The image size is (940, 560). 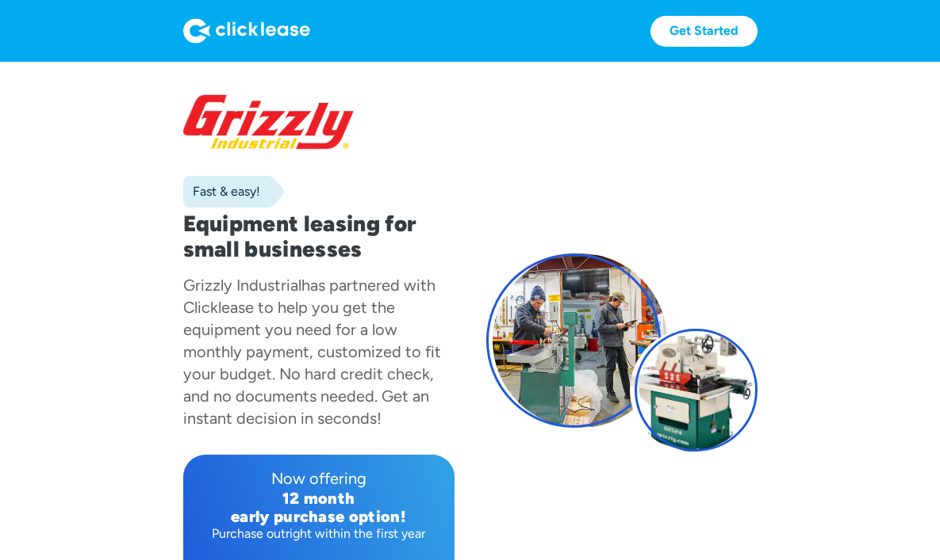 What do you see at coordinates (704, 31) in the screenshot?
I see `a: Get Started` at bounding box center [704, 31].